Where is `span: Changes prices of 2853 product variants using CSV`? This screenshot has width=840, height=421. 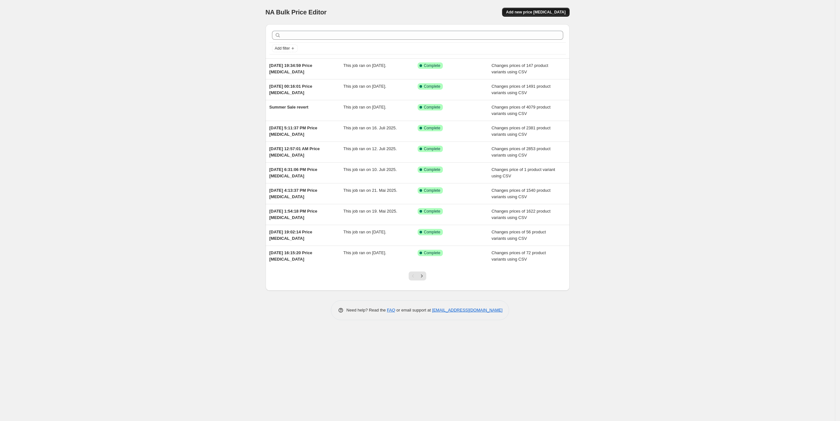
span: Changes prices of 2853 product variants using CSV is located at coordinates (521, 152).